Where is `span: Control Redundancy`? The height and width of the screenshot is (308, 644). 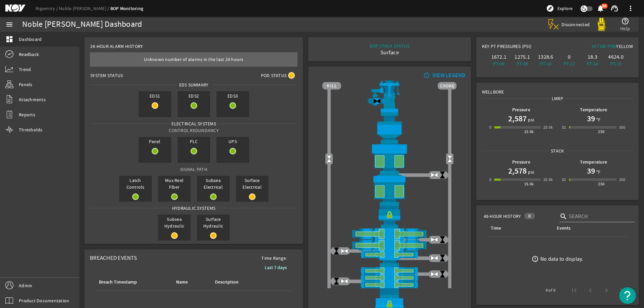 span: Control Redundancy is located at coordinates (193, 130).